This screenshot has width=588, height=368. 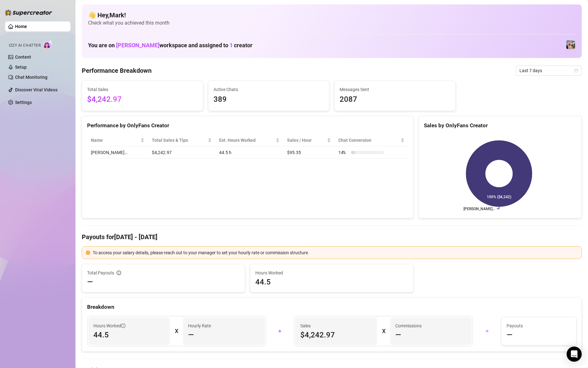 I want to click on span: Name, so click(x=116, y=141).